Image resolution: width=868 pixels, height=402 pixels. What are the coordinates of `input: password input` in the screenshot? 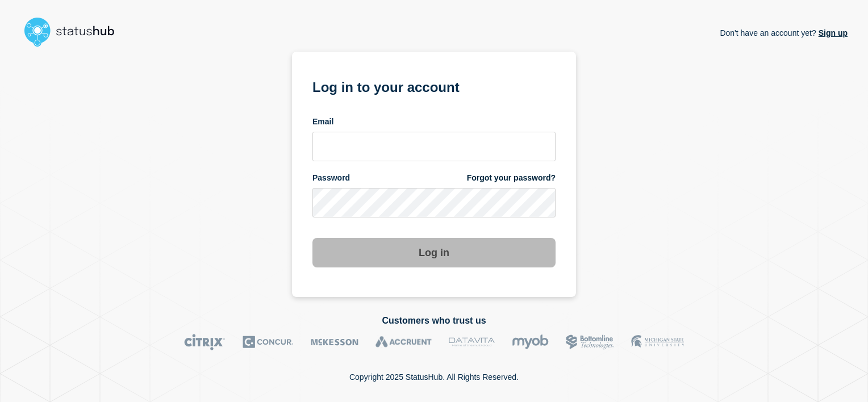 It's located at (434, 203).